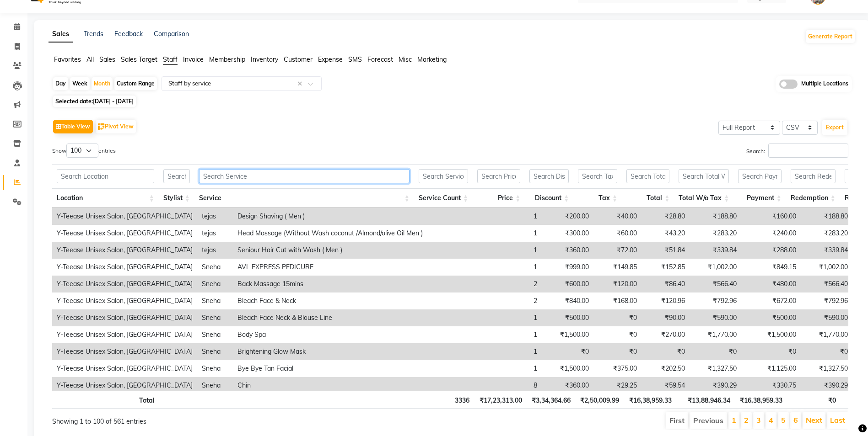  Describe the element at coordinates (795, 420) in the screenshot. I see `a: 6` at that location.